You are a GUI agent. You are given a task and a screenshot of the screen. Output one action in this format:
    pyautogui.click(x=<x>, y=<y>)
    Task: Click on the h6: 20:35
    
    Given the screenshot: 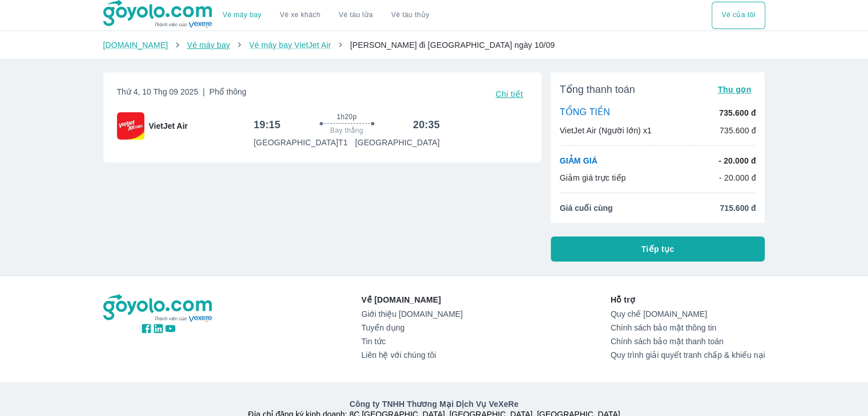 What is the action you would take?
    pyautogui.click(x=426, y=125)
    